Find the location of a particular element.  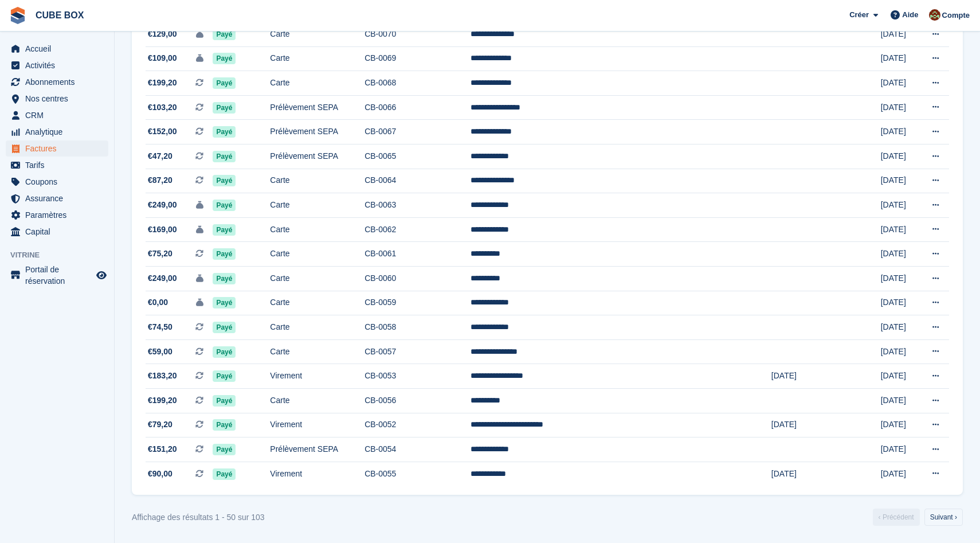

span: Capital is located at coordinates (59, 232).